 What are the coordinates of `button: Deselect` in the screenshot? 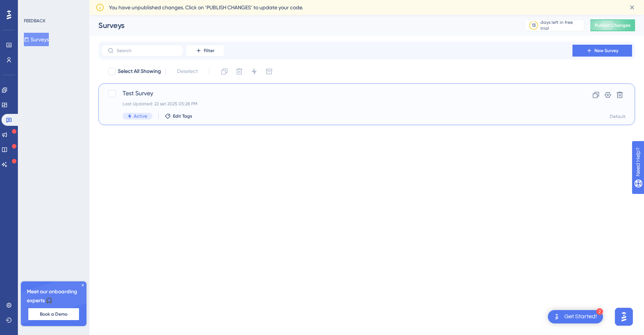 It's located at (187, 72).